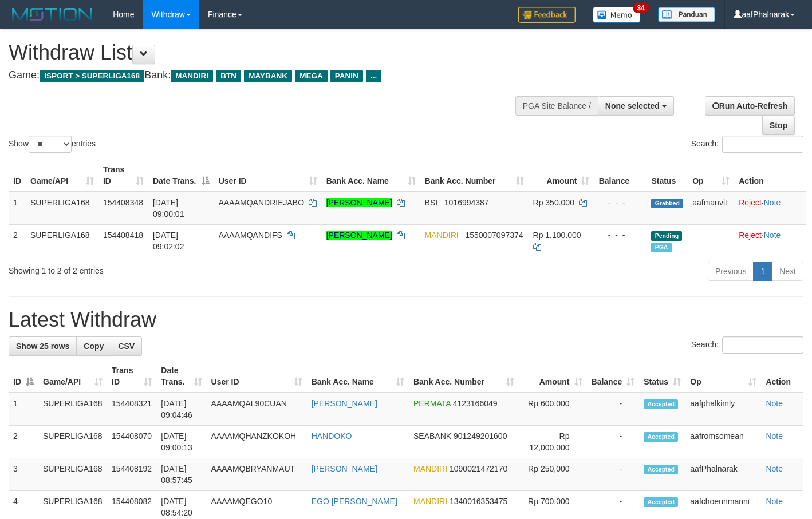 This screenshot has height=519, width=812. What do you see at coordinates (18, 175) in the screenshot?
I see `th: ID` at bounding box center [18, 175].